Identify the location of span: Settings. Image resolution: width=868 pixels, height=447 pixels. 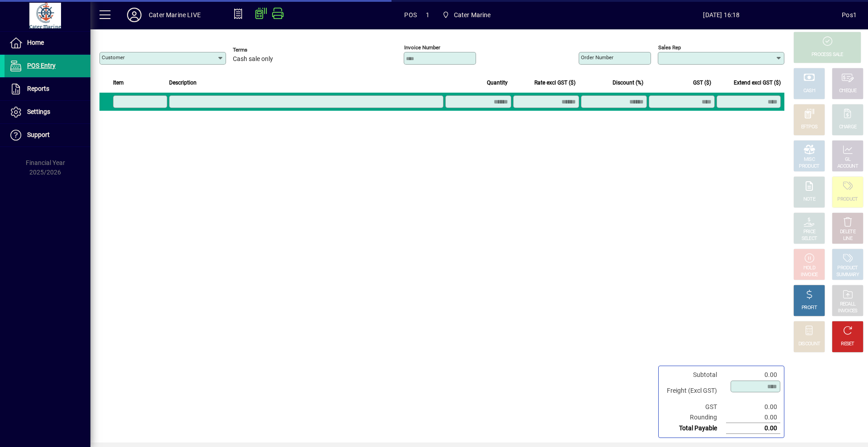
(38, 112).